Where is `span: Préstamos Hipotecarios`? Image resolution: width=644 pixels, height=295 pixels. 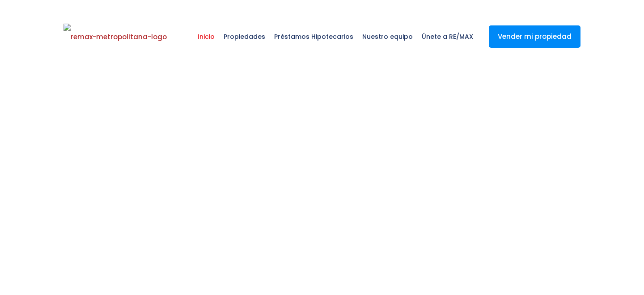
span: Préstamos Hipotecarios is located at coordinates (314, 37).